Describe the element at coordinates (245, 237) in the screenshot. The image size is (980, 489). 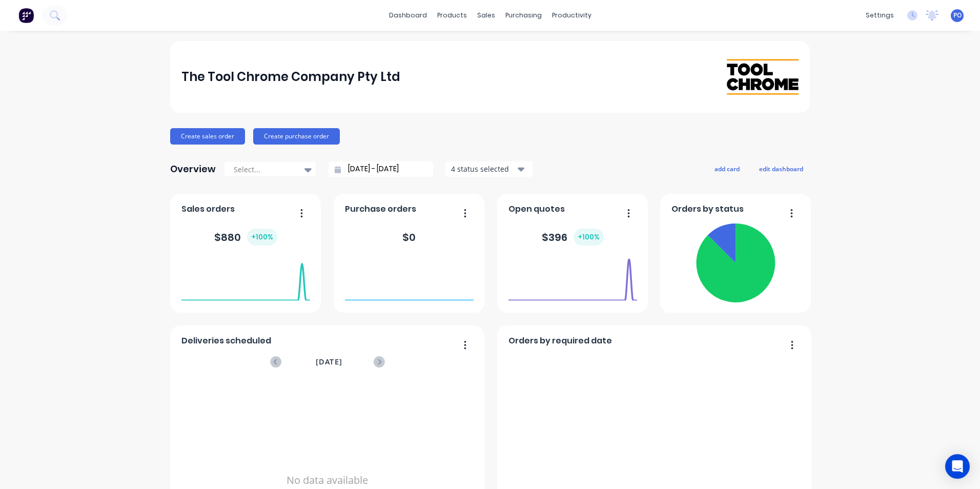
I see `div: $ 880` at that location.